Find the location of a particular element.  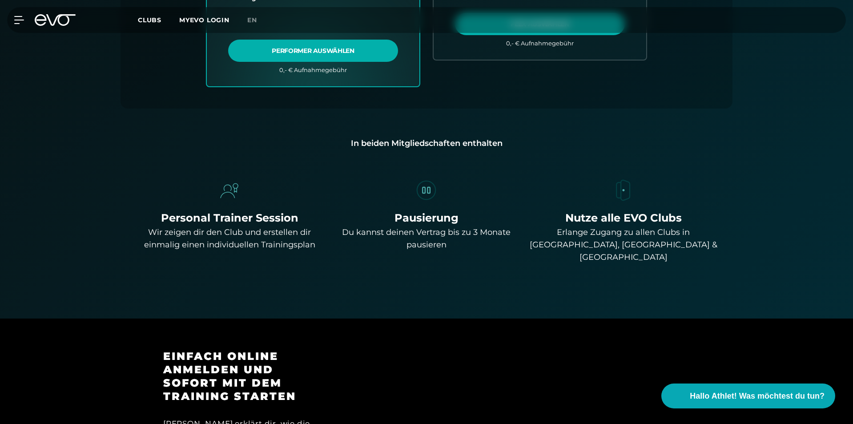

button: Hallo Athlet! Was möchtest du tun? is located at coordinates (748, 396).